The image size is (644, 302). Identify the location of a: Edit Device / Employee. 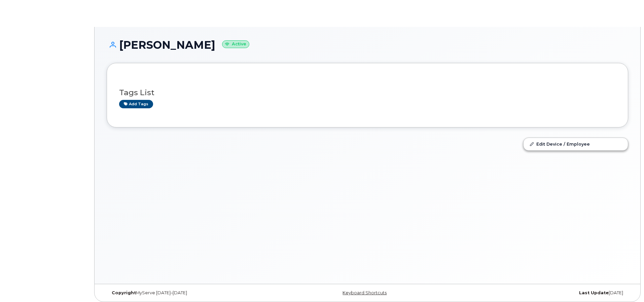
(576, 144).